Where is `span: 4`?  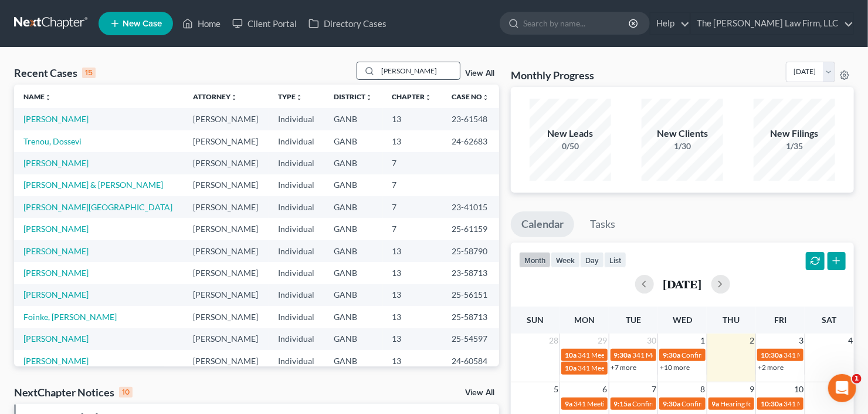
span: 4 is located at coordinates (850, 340).